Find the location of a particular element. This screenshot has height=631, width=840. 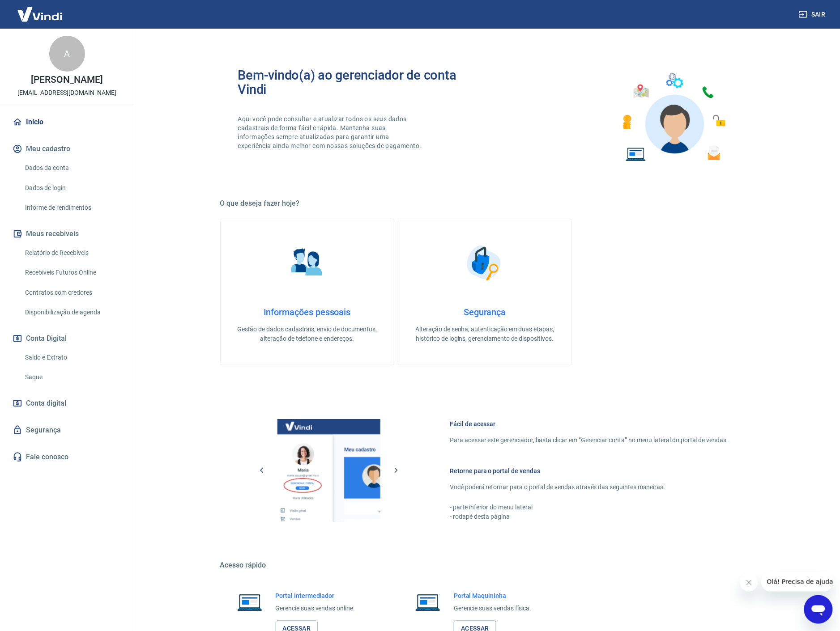

p: Gerencie suas vendas online. is located at coordinates (316, 608).